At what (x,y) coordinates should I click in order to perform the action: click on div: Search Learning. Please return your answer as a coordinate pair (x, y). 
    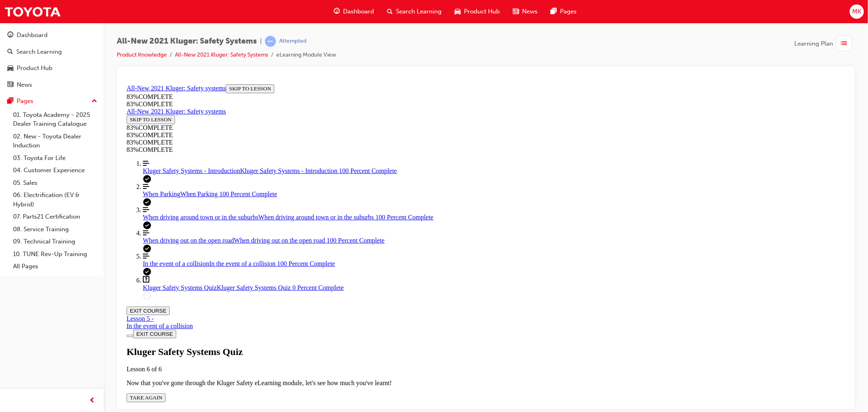
    Looking at the image, I should click on (39, 52).